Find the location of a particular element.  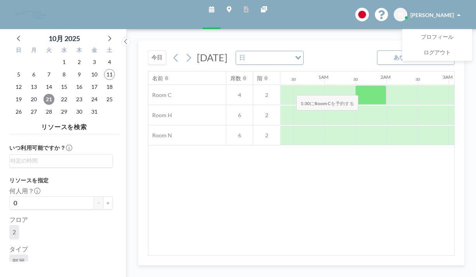

span: 2025年10月31日金曜日 is located at coordinates (94, 112).